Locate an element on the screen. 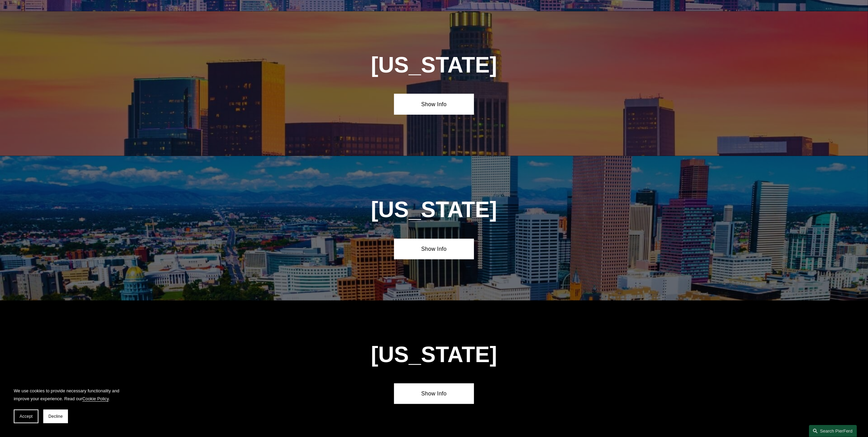 The width and height of the screenshot is (868, 437). span: Decline is located at coordinates (56, 417).